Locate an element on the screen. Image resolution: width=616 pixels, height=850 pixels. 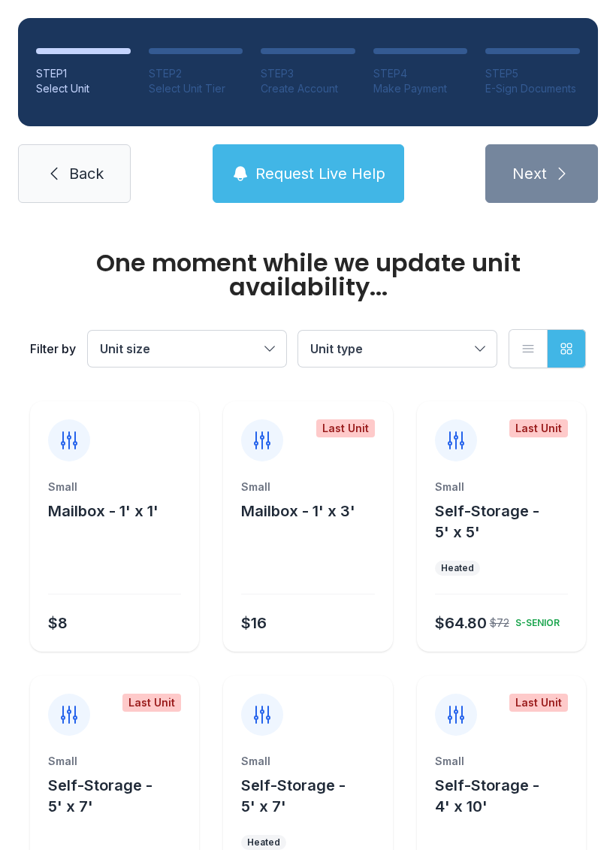
div: One moment while we update unit availability... is located at coordinates (308, 275).